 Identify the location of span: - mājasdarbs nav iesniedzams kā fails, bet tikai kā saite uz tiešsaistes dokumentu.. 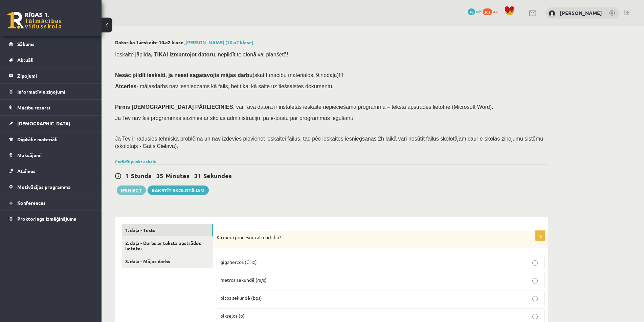
(224, 86).